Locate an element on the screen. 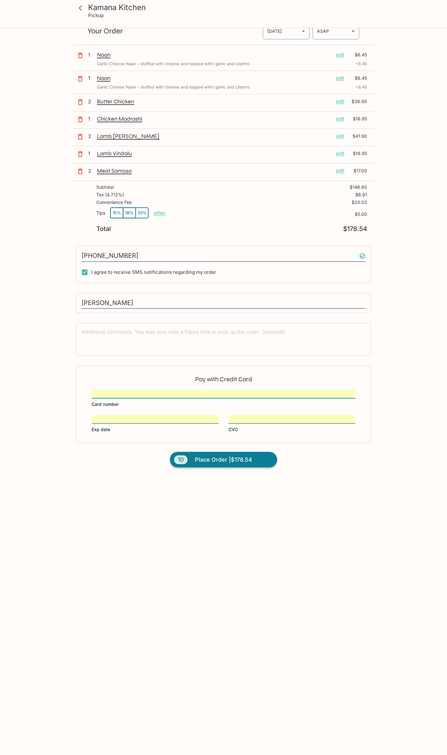 The image size is (447, 755). p: $41.90 is located at coordinates (358, 136).